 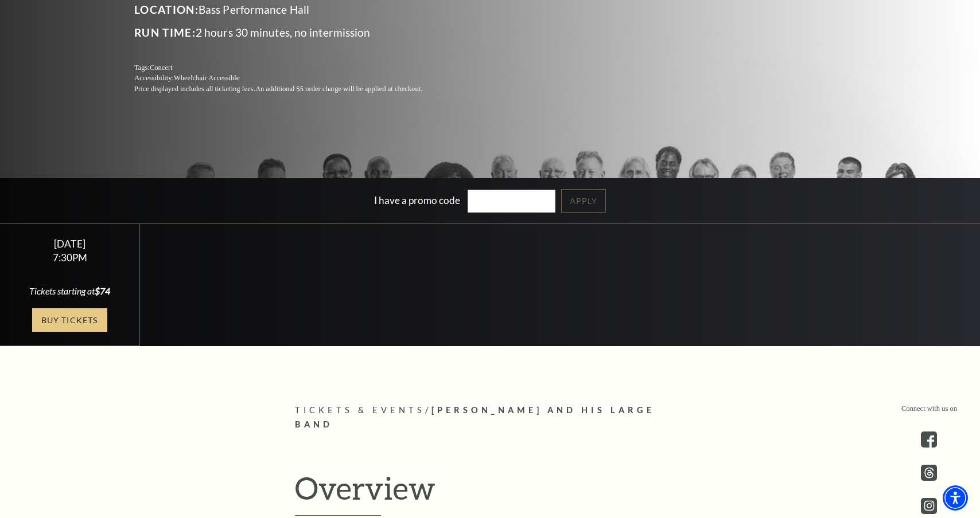 What do you see at coordinates (929, 440) in the screenshot?
I see `a: facebook - open in a new tab` at bounding box center [929, 440].